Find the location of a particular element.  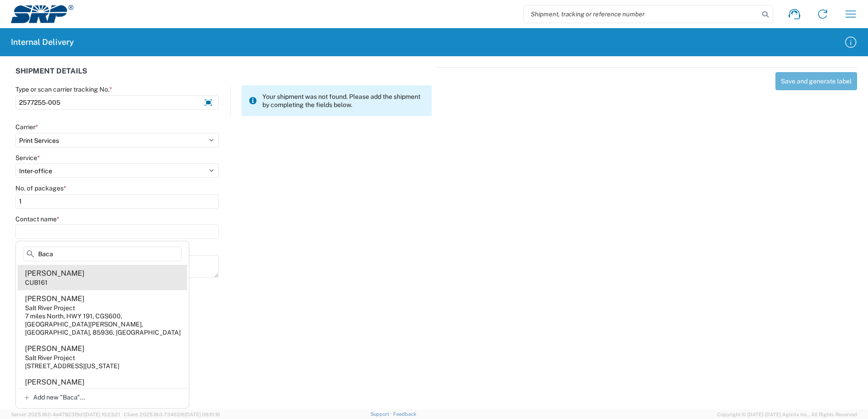

input: Shipment, tracking or reference number is located at coordinates (641, 14).